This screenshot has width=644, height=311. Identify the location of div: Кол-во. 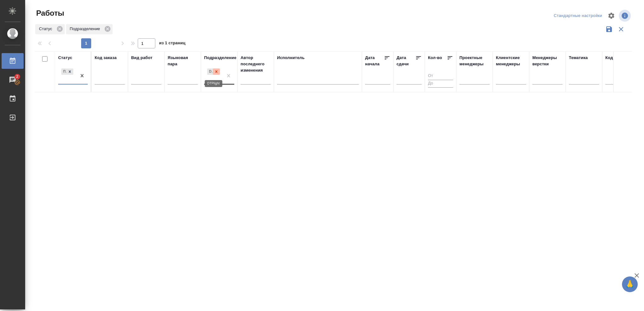
(435, 58).